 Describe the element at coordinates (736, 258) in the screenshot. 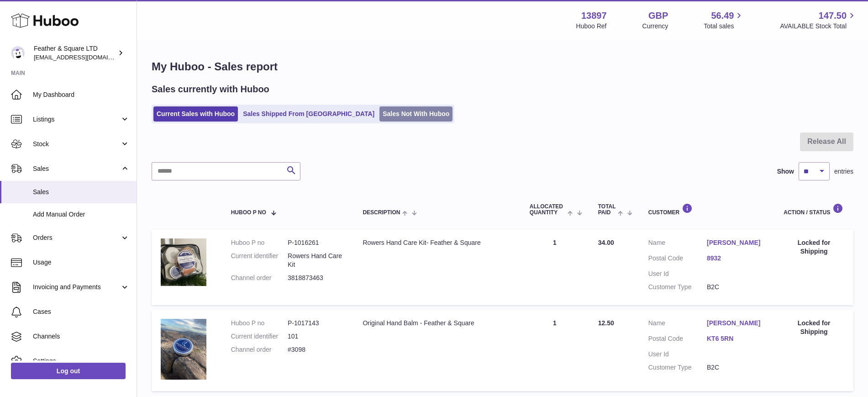

I see `a: 8932` at that location.